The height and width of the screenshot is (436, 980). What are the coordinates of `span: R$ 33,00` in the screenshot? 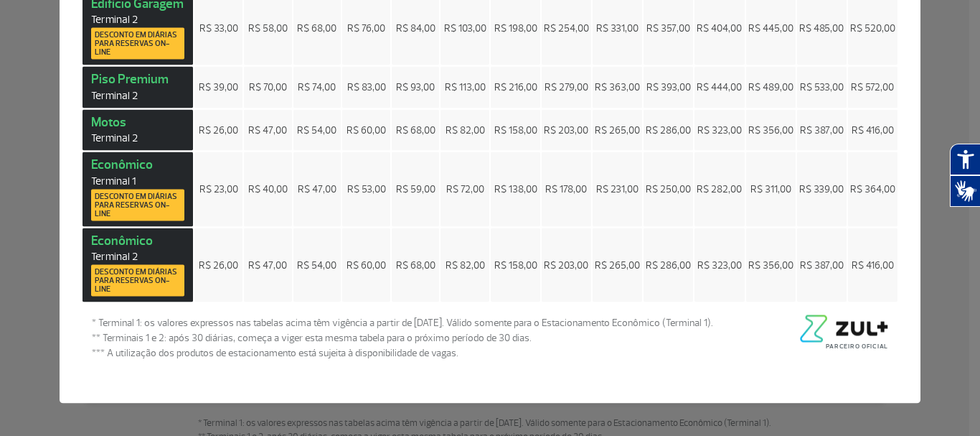 It's located at (219, 27).